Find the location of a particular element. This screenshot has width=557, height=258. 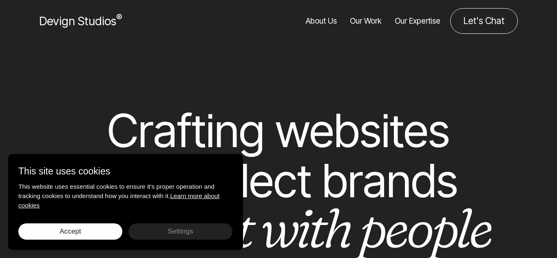

a: Devign Studios® Homepage is located at coordinates (80, 21).